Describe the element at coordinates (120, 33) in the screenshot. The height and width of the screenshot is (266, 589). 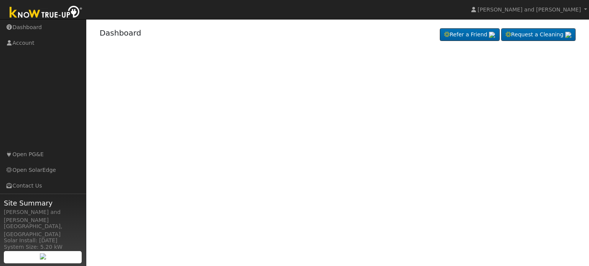
I see `a: Dashboard` at that location.